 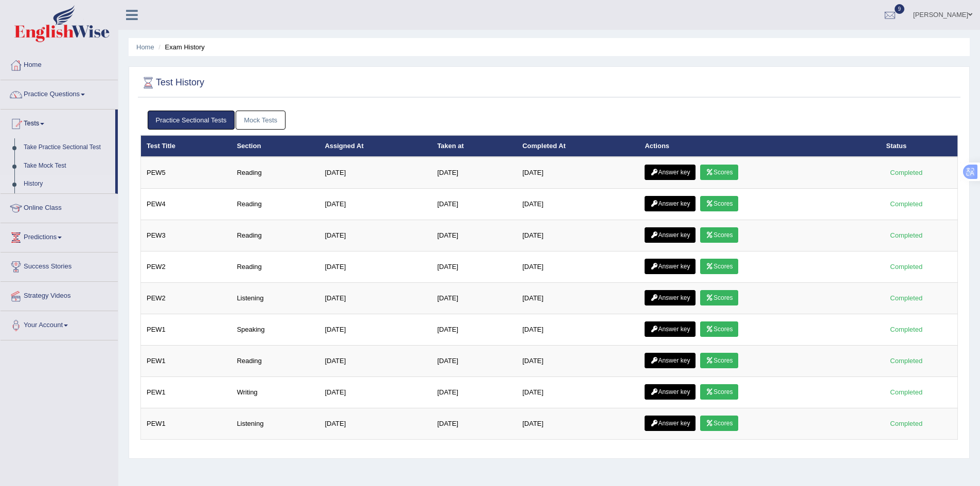 I want to click on th: Status, so click(x=919, y=146).